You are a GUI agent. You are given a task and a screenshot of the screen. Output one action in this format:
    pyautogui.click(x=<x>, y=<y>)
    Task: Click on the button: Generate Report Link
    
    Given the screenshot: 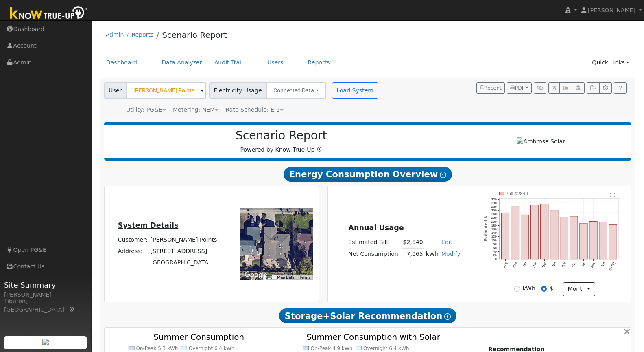 What is the action you would take?
    pyautogui.click(x=540, y=88)
    